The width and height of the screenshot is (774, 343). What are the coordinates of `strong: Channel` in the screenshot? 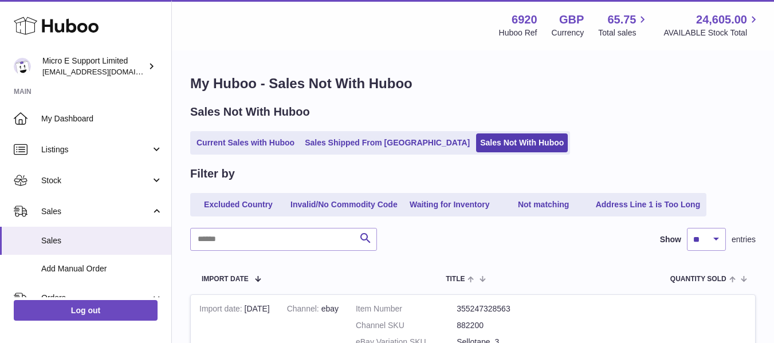 It's located at (304, 310).